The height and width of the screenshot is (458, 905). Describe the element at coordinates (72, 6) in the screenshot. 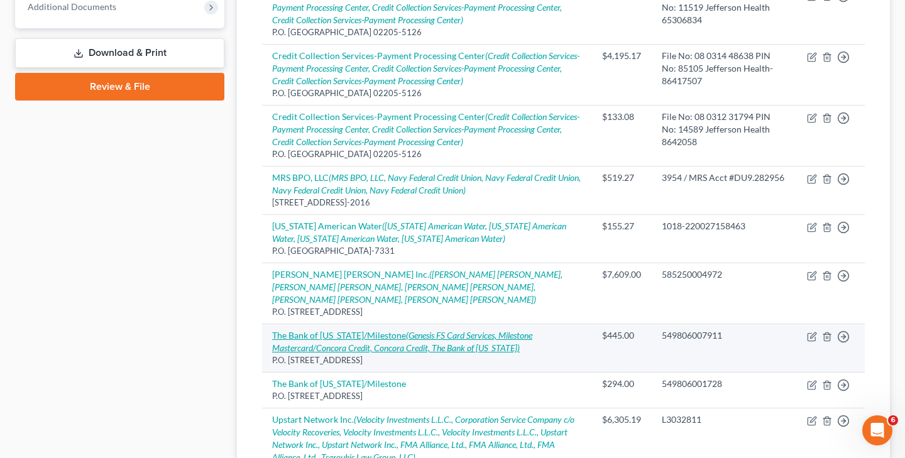

I see `span: Additional Documents` at that location.